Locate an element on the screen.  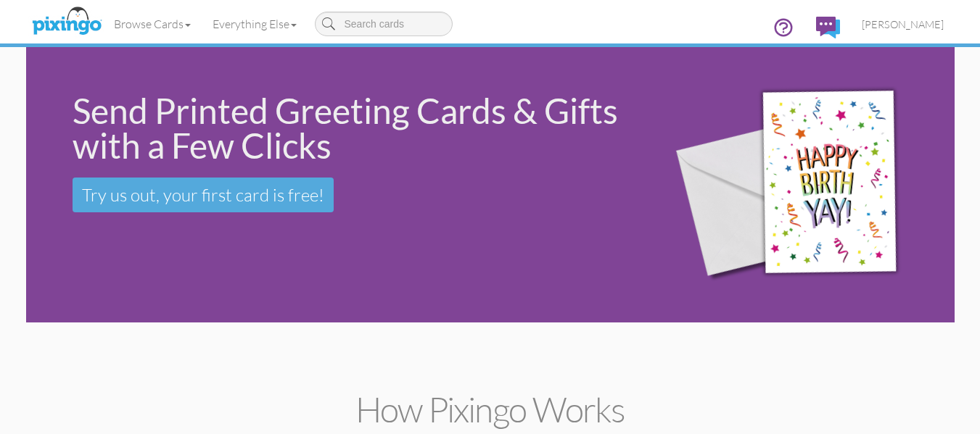
h2: How Pixingo works is located at coordinates (491, 410).